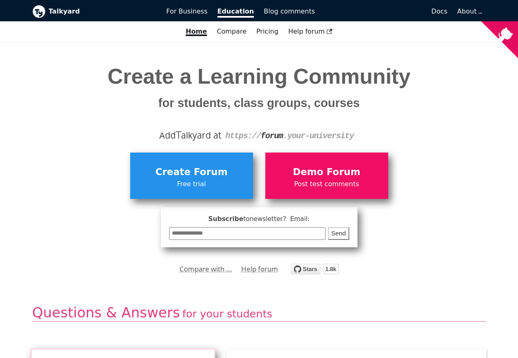 The height and width of the screenshot is (358, 518). I want to click on a: Compare, so click(231, 31).